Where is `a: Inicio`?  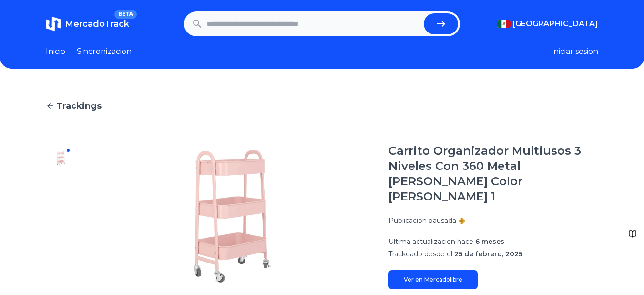
a: Inicio is located at coordinates (55, 51).